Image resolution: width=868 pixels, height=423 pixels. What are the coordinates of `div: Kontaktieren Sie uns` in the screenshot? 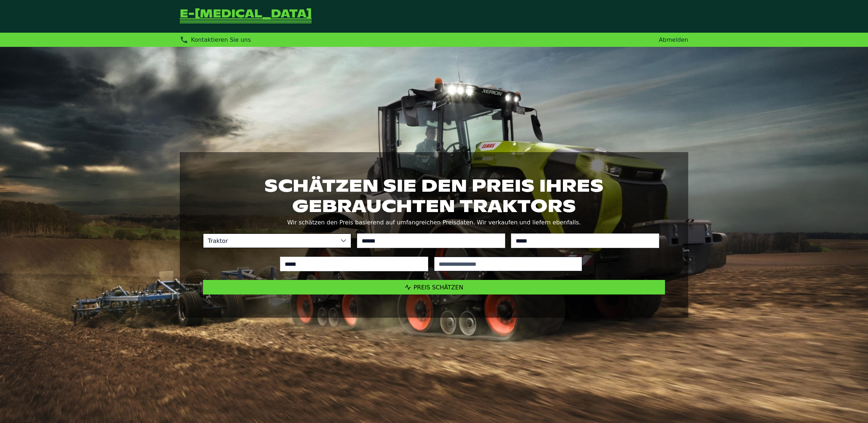 It's located at (215, 39).